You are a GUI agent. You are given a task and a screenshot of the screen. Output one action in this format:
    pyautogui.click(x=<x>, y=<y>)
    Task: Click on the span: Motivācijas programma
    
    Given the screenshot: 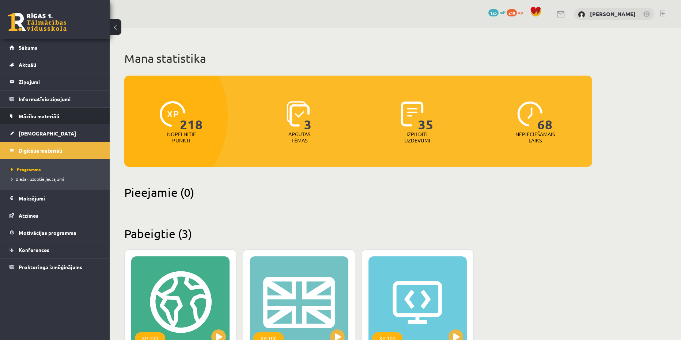 What is the action you would take?
    pyautogui.click(x=48, y=233)
    